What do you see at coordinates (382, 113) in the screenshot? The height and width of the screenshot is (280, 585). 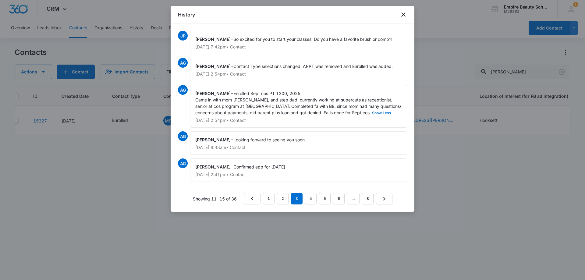 I see `button: Show Less` at bounding box center [382, 113].